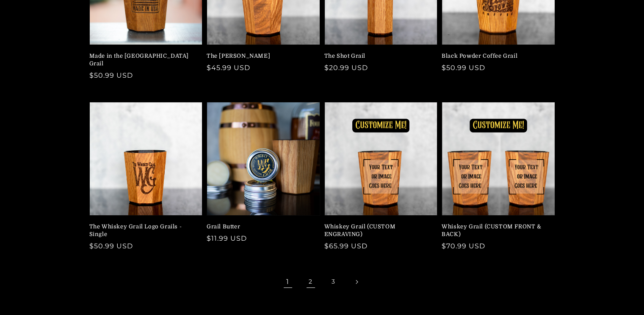 This screenshot has height=315, width=644. What do you see at coordinates (378, 230) in the screenshot?
I see `a: Whiskey Grail (CUSTOM ENGRAVING)` at bounding box center [378, 230].